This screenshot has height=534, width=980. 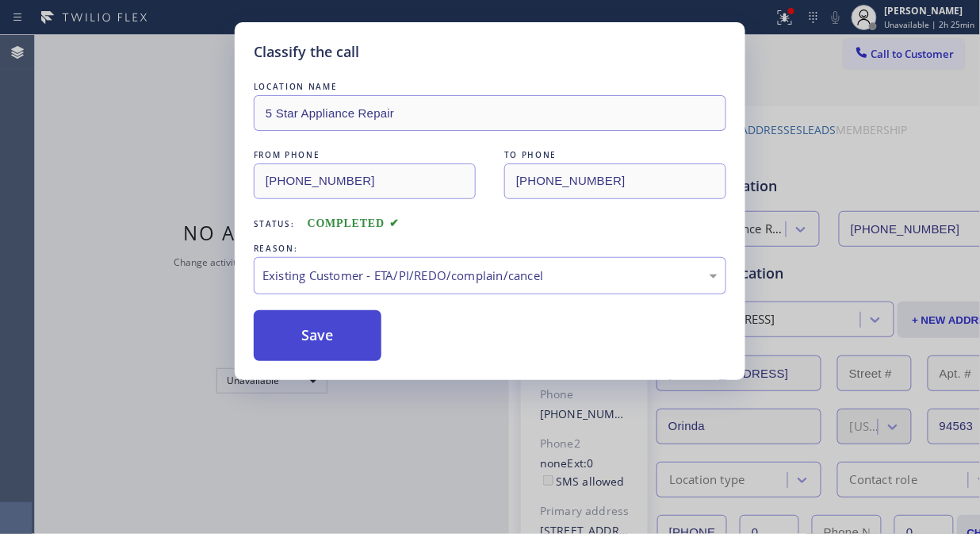 What do you see at coordinates (354, 223) in the screenshot?
I see `span: COMPLETED` at bounding box center [354, 223].